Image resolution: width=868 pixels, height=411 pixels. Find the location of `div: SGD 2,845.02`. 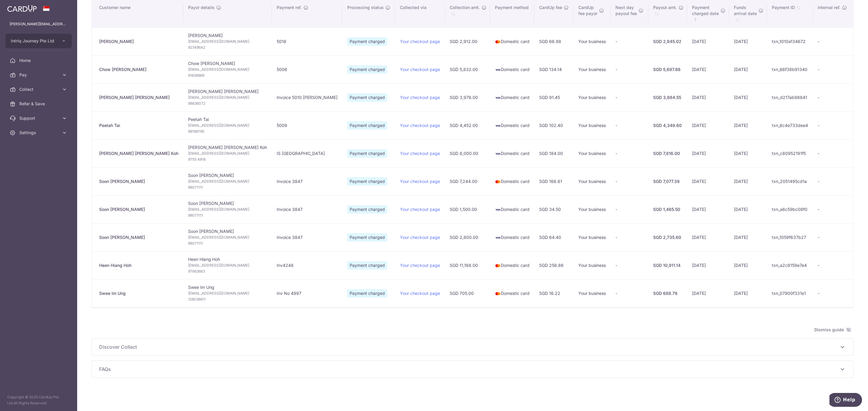

div: SGD 2,845.02 is located at coordinates (667, 42).